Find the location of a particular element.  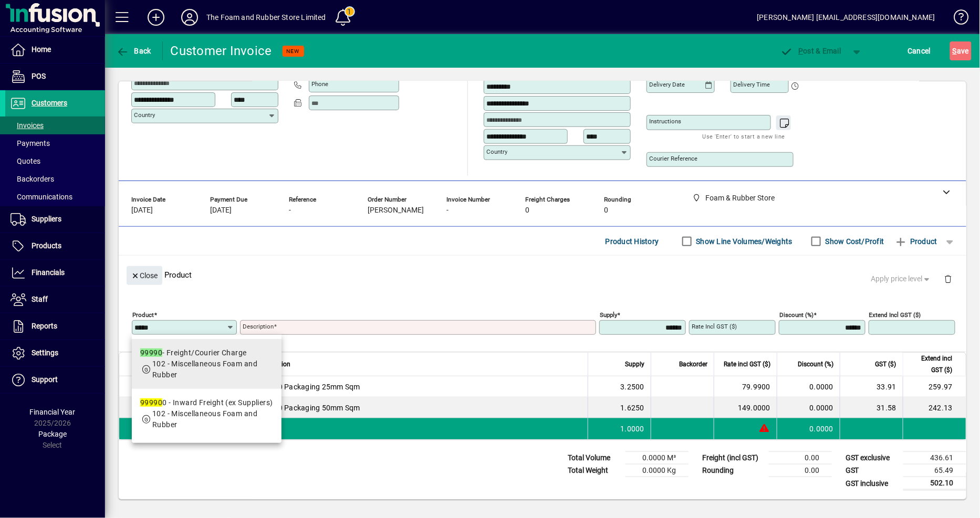

a: Products is located at coordinates (55, 246).